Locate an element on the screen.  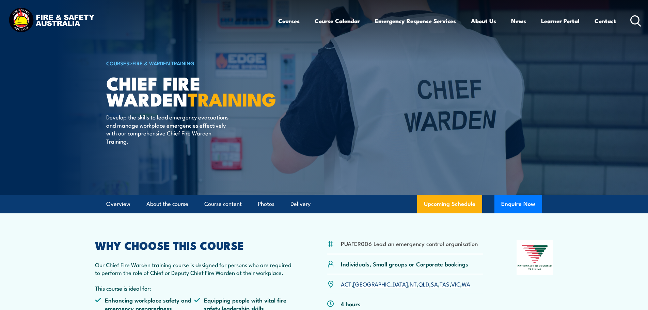
p: 4 hours is located at coordinates (351, 304).